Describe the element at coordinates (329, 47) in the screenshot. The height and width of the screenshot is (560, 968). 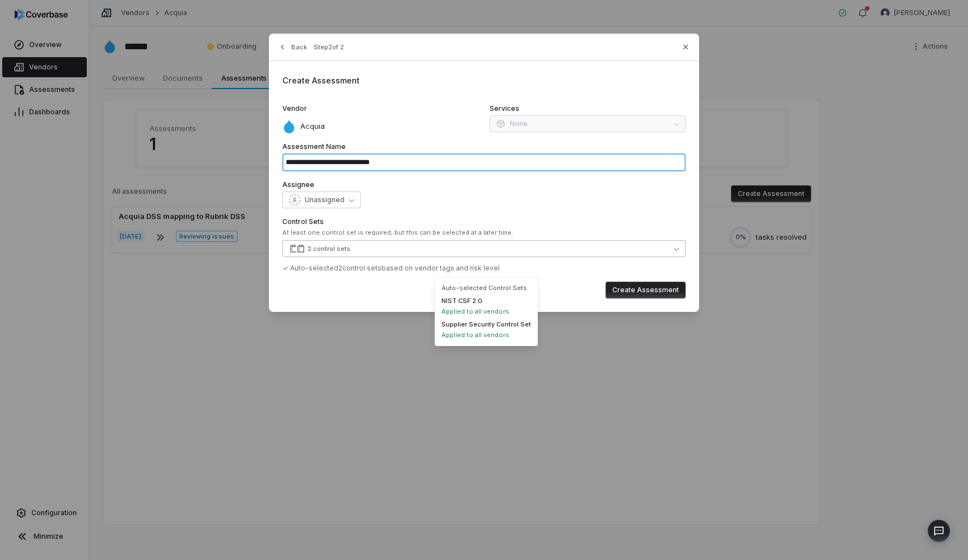
I see `span: Step 2 of 2` at that location.